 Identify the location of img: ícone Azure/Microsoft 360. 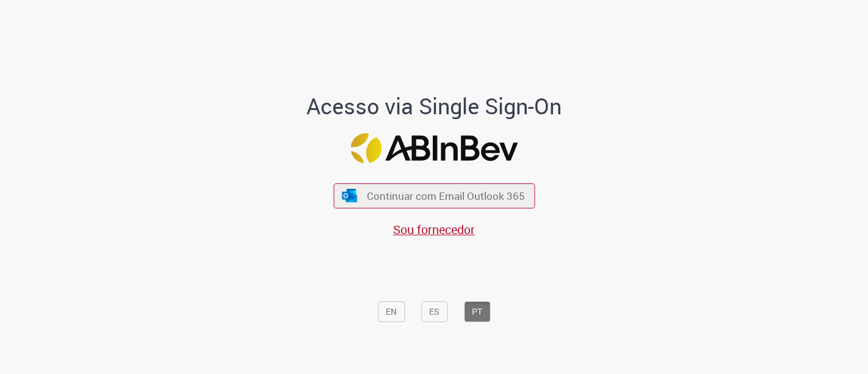
(350, 195).